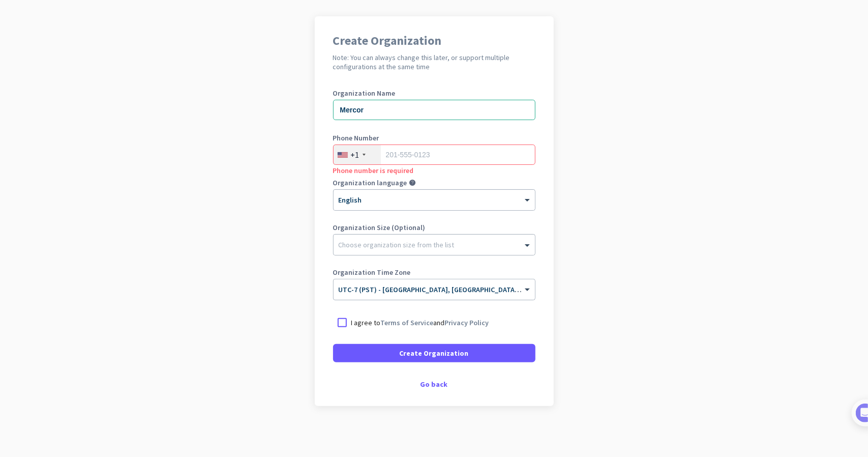 This screenshot has height=457, width=868. I want to click on label: Organization Name, so click(434, 93).